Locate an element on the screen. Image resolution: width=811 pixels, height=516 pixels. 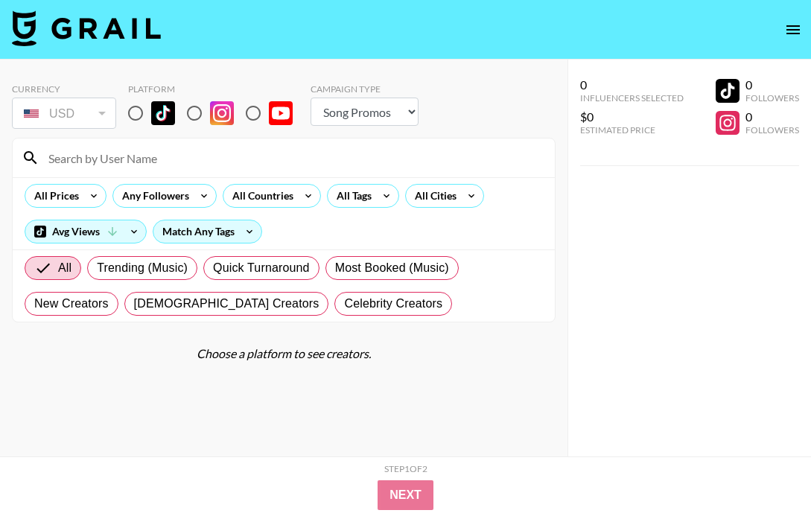
img: Grail Talent is located at coordinates (86, 28).